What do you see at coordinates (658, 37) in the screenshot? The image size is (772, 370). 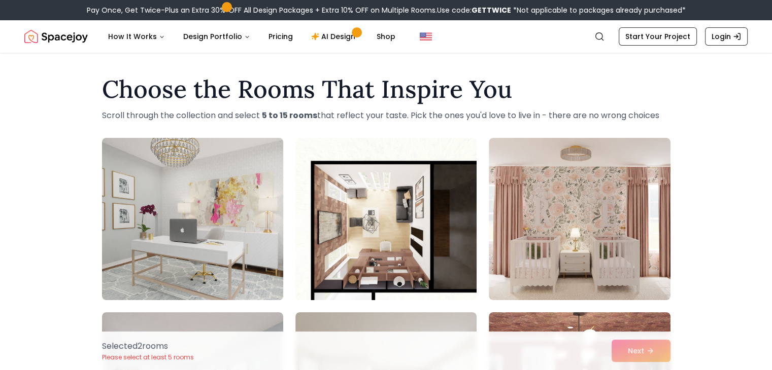 I see `a: Start Your Project` at bounding box center [658, 37].